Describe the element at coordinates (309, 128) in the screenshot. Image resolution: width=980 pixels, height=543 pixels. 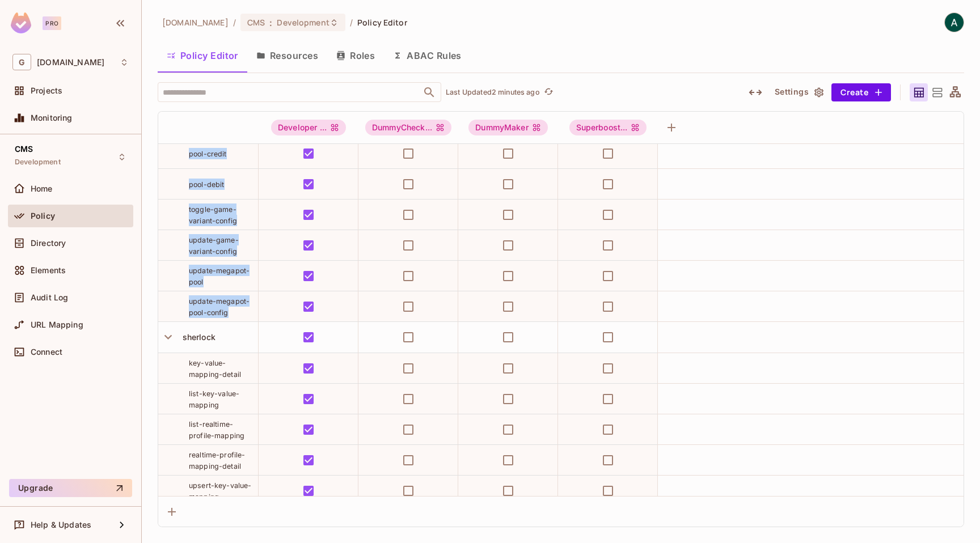
I see `div: Developer ...` at that location.